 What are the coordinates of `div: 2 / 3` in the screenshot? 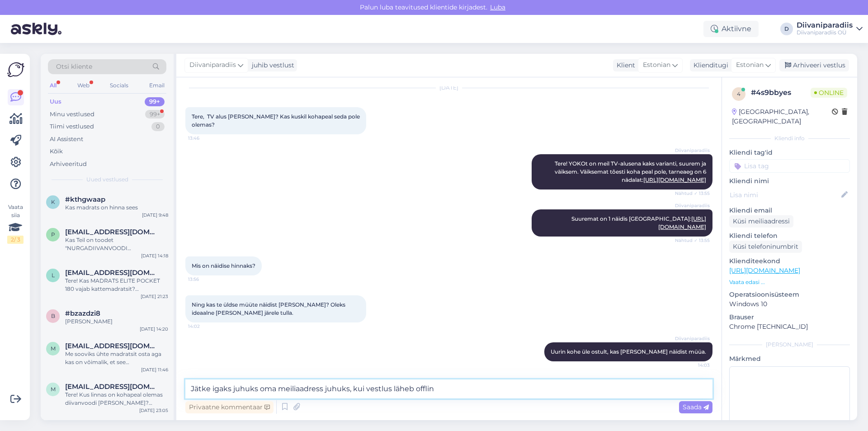 It's located at (15, 240).